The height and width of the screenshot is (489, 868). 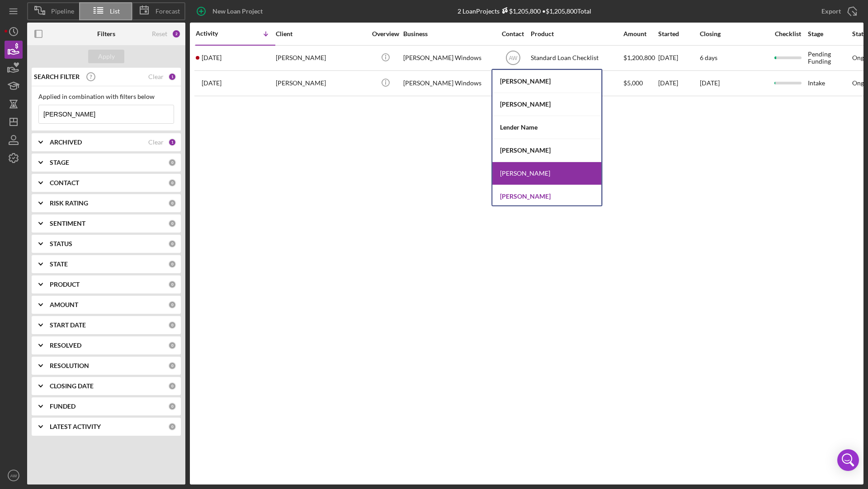 What do you see at coordinates (71, 386) in the screenshot?
I see `b: CLOSING DATE` at bounding box center [71, 386].